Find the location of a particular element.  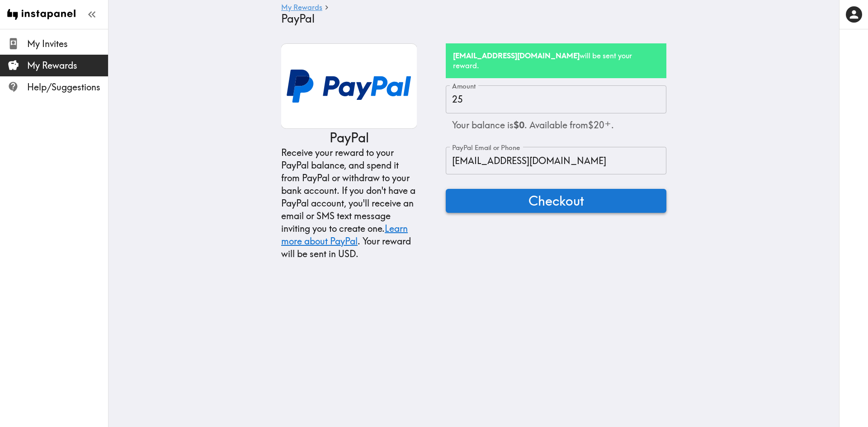

h4: PayPal is located at coordinates (470, 19).